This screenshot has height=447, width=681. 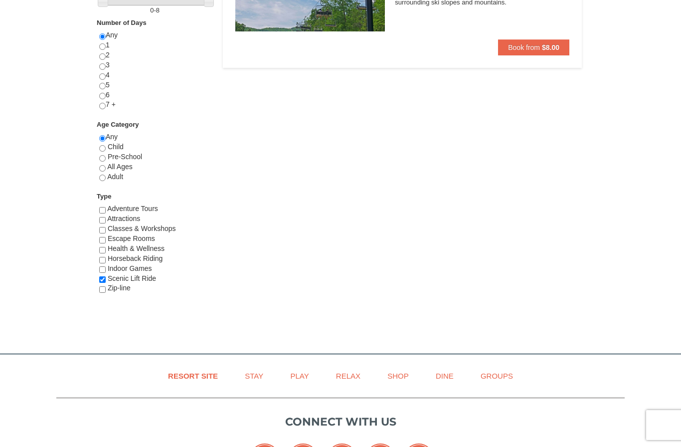 What do you see at coordinates (132, 278) in the screenshot?
I see `span: Scenic Lift Ride` at bounding box center [132, 278].